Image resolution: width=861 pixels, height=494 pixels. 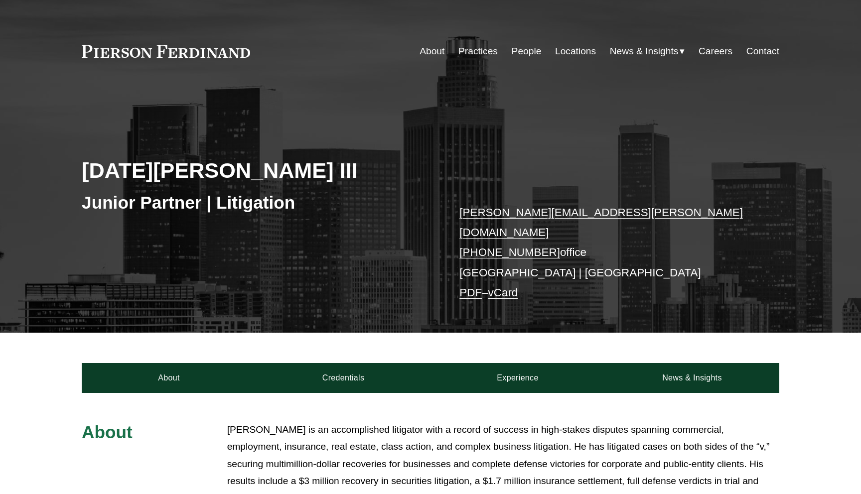 I want to click on a: People, so click(x=527, y=51).